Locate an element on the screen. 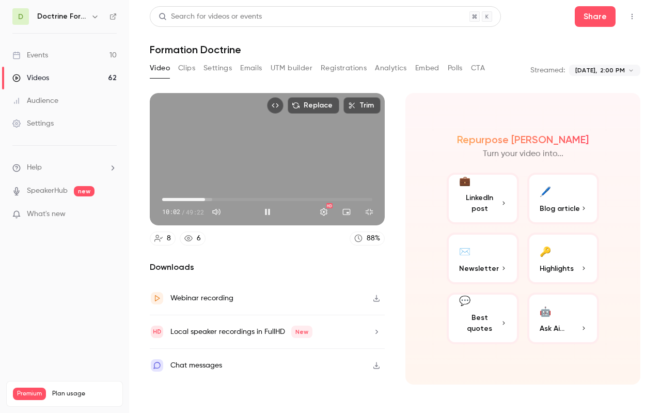 The height and width of the screenshot is (413, 661). button: Clips is located at coordinates (186, 68).